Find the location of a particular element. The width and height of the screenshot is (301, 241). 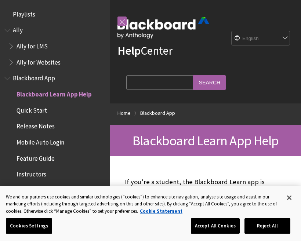

span: Ally is located at coordinates (18, 29).